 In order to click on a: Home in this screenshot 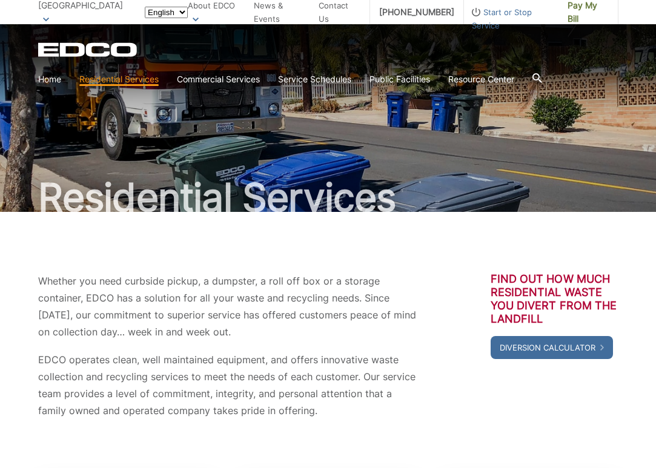, I will do `click(50, 79)`.